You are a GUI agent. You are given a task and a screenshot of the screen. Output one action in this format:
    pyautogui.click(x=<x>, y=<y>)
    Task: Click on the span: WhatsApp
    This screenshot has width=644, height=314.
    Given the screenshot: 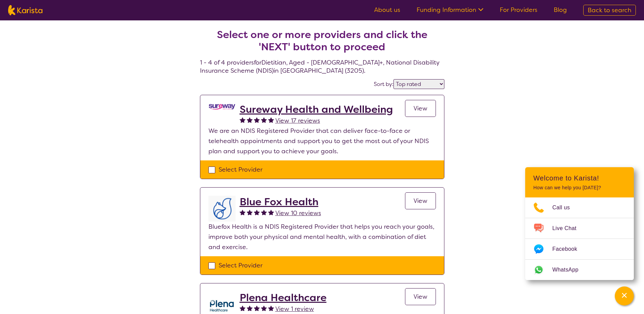 What is the action you would take?
    pyautogui.click(x=569, y=270)
    